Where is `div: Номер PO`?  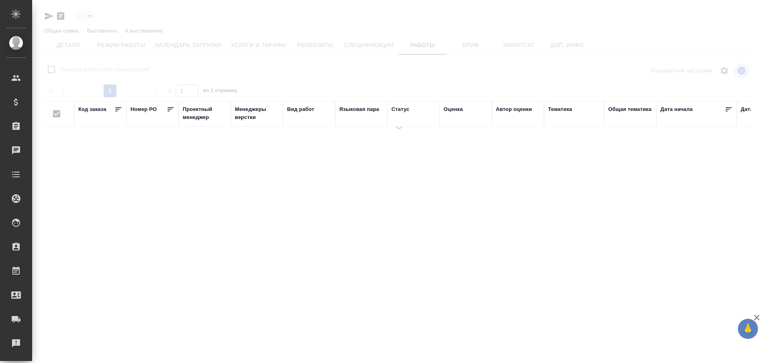
div: Номер PO is located at coordinates (143, 109).